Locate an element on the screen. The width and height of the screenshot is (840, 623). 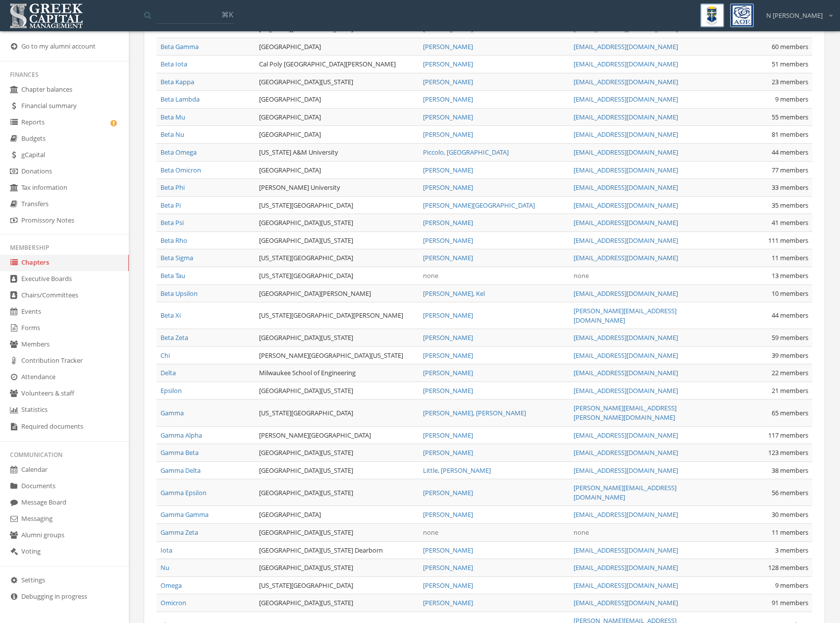
span: 21 members is located at coordinates (790, 390).